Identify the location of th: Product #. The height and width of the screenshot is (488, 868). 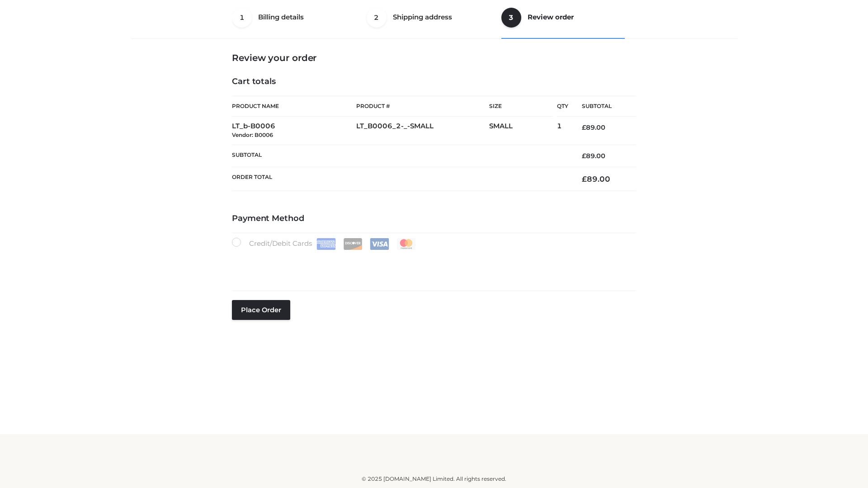
(423, 106).